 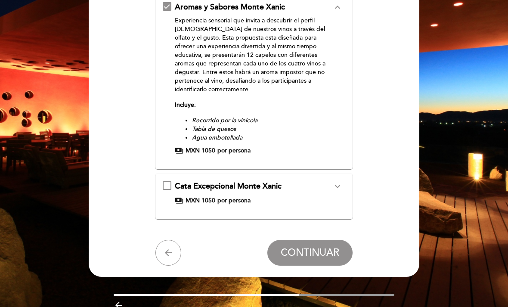 What do you see at coordinates (337, 8) in the screenshot?
I see `i: expand_less` at bounding box center [337, 8].